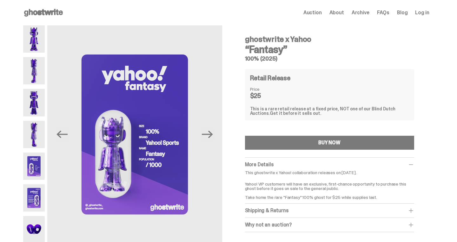 The width and height of the screenshot is (457, 242). What do you see at coordinates (360, 13) in the screenshot?
I see `a: Archive` at bounding box center [360, 13].